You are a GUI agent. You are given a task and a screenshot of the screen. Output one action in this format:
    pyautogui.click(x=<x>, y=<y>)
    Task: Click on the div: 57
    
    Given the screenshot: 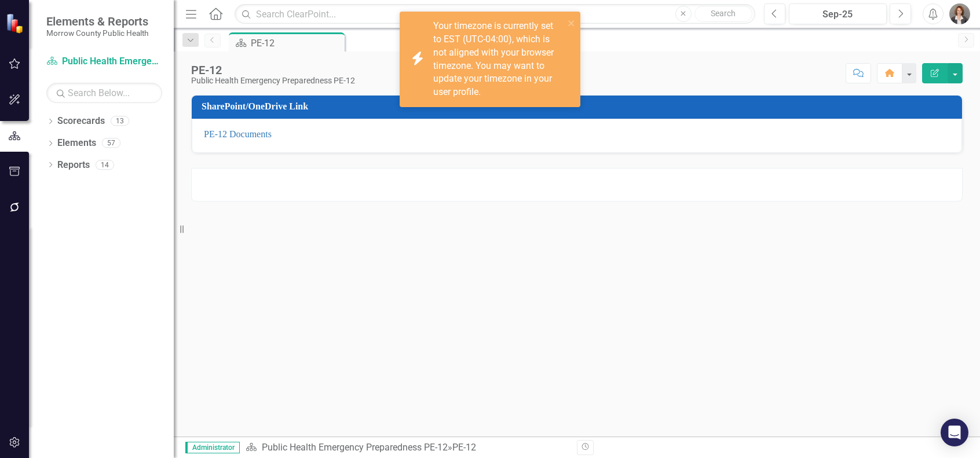 What is the action you would take?
    pyautogui.click(x=111, y=143)
    